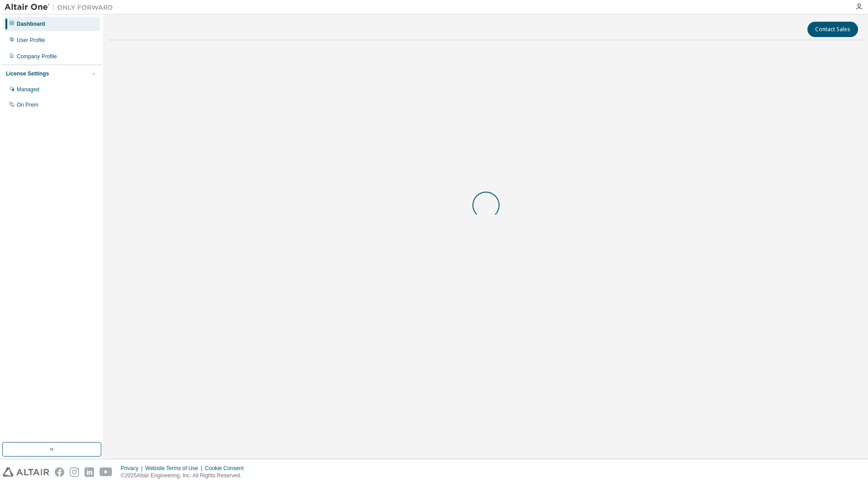 Image resolution: width=868 pixels, height=485 pixels. Describe the element at coordinates (31, 41) in the screenshot. I see `div: User Profile` at that location.